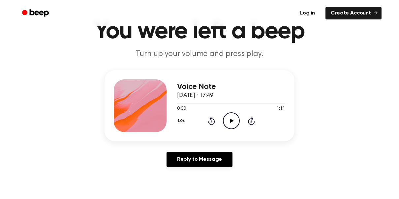 The height and width of the screenshot is (199, 399). I want to click on a: Create Account, so click(353, 13).